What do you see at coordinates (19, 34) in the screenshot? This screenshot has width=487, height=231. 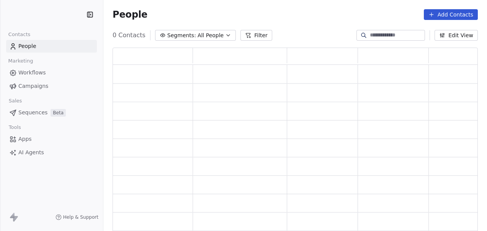 I see `span: Contacts` at bounding box center [19, 34].